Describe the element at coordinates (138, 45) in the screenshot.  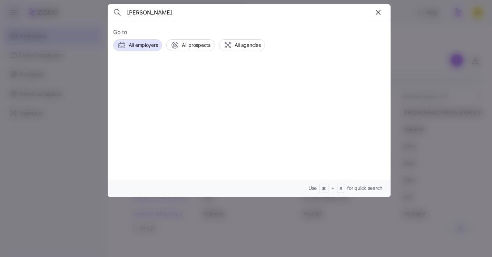
I see `button: All employers` at that location.